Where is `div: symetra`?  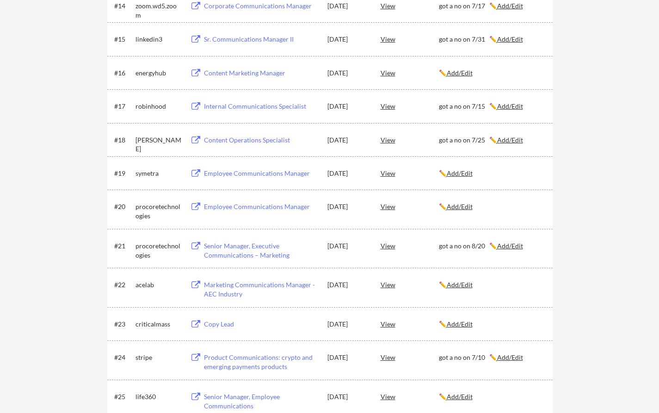 div: symetra is located at coordinates (159, 173).